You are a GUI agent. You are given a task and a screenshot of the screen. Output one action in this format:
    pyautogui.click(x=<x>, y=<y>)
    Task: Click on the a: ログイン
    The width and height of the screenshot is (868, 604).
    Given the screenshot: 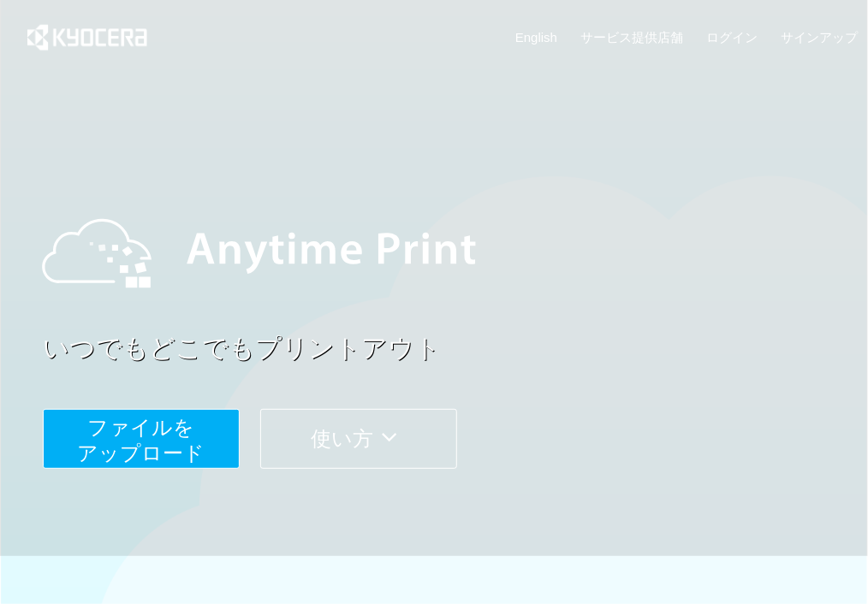 What is the action you would take?
    pyautogui.click(x=732, y=37)
    